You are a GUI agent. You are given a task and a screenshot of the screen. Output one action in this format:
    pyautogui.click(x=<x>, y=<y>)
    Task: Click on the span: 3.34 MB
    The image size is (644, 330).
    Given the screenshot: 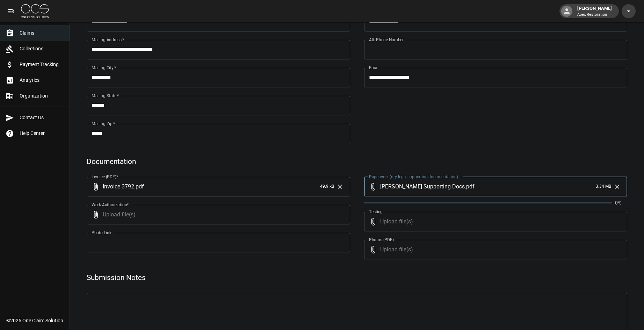 What is the action you would take?
    pyautogui.click(x=603, y=187)
    